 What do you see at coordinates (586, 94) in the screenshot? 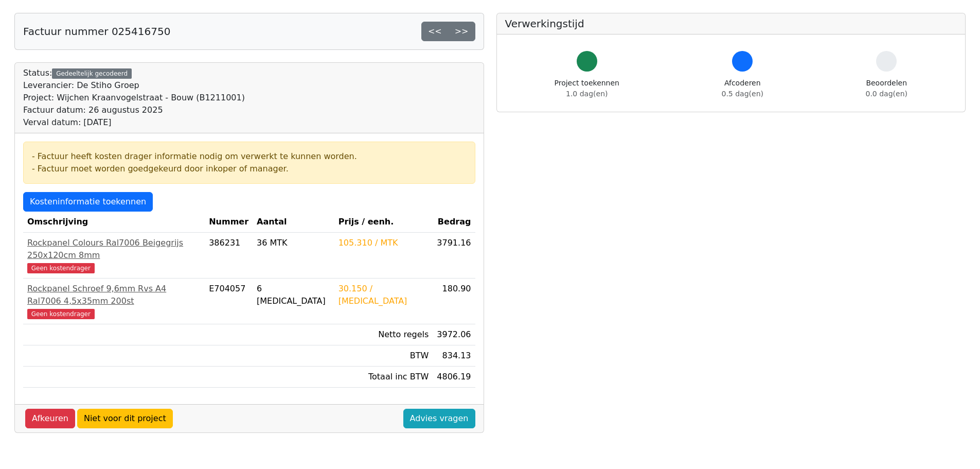
I see `span: 1.0 dag(en)` at bounding box center [586, 94].